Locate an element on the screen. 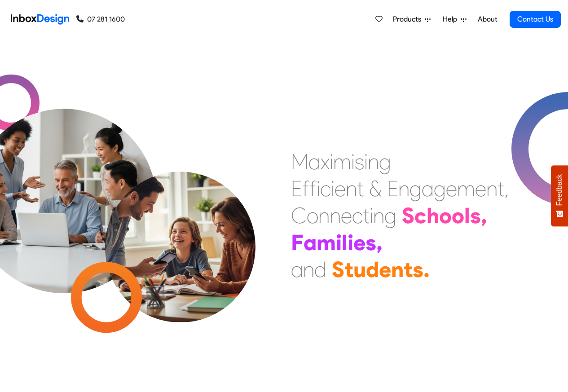 This screenshot has height=392, width=568. a: About is located at coordinates (488, 19).